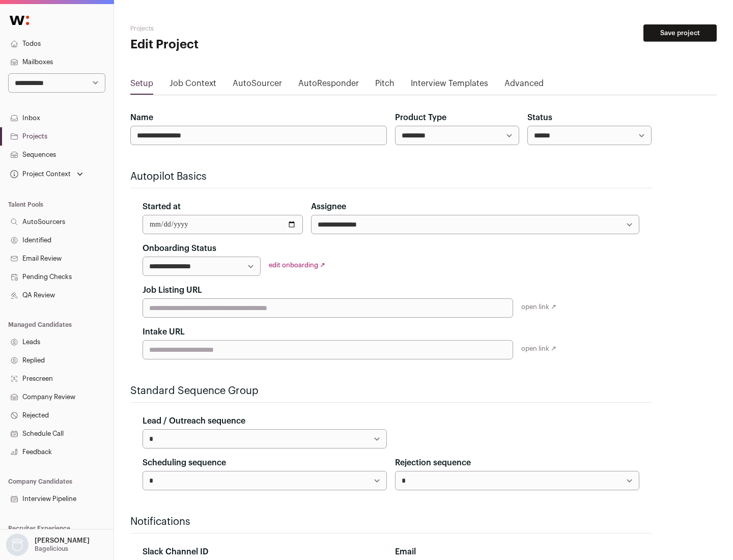  Describe the element at coordinates (517, 552) in the screenshot. I see `div: Email` at that location.